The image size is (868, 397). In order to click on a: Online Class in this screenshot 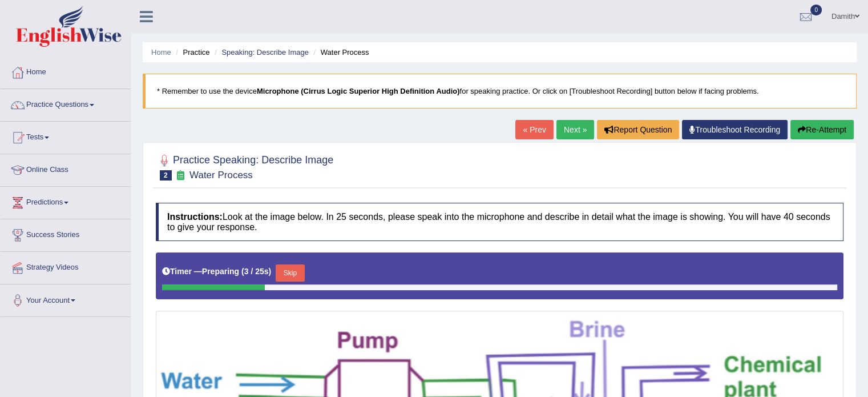, I will do `click(66, 169)`.